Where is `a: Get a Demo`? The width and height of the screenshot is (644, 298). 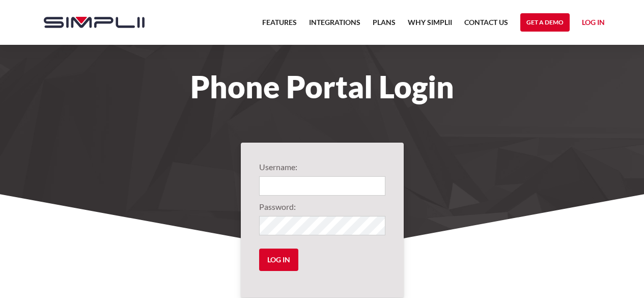
a: Get a Demo is located at coordinates (545, 22).